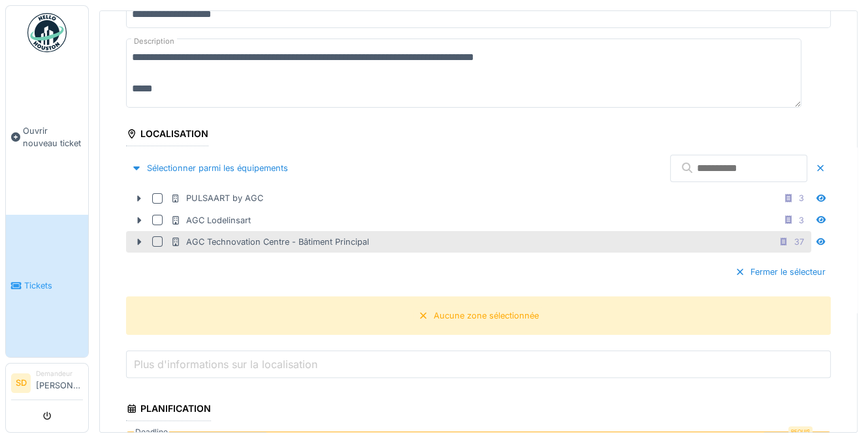  I want to click on div: PULSAART by AGC, so click(217, 198).